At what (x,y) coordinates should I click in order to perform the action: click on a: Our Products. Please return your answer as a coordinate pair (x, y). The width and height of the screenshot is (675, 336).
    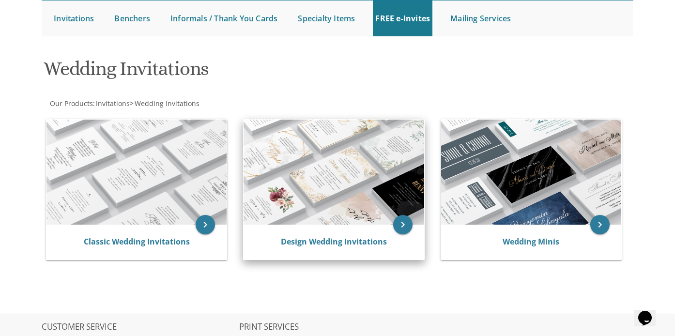
    Looking at the image, I should click on (71, 103).